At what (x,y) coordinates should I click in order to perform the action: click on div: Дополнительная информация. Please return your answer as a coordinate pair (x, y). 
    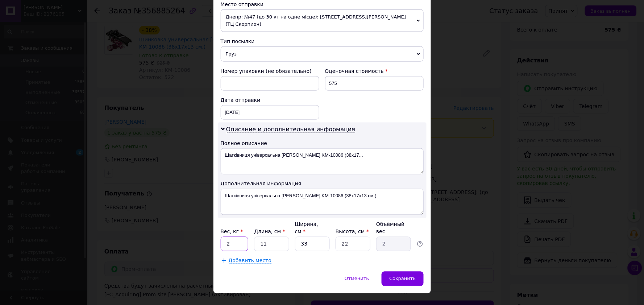
    Looking at the image, I should click on (322, 184).